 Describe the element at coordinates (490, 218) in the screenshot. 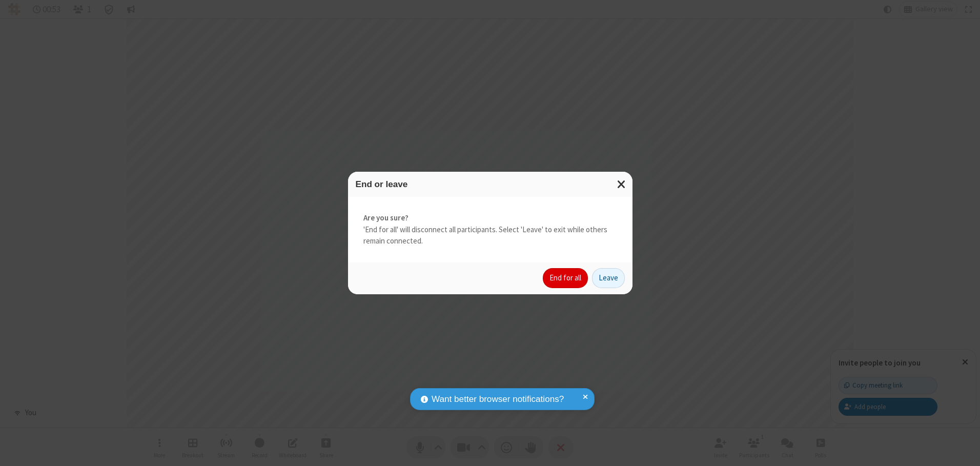

I see `strong: Are you sure?` at that location.